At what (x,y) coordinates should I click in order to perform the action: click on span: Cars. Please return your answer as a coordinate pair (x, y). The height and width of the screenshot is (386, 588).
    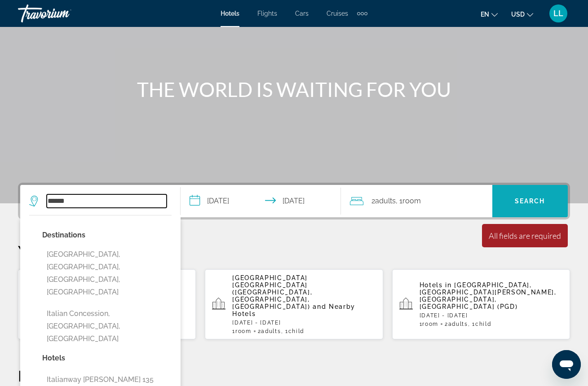
    Looking at the image, I should click on (302, 13).